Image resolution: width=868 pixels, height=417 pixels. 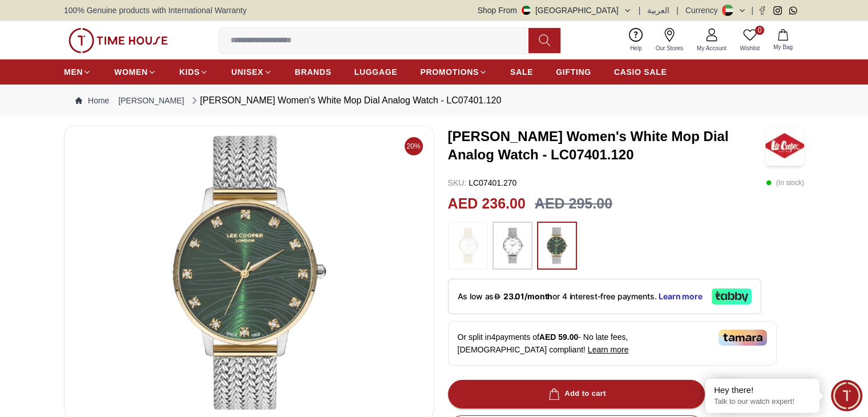 I want to click on span: CASIO SALE, so click(x=640, y=72).